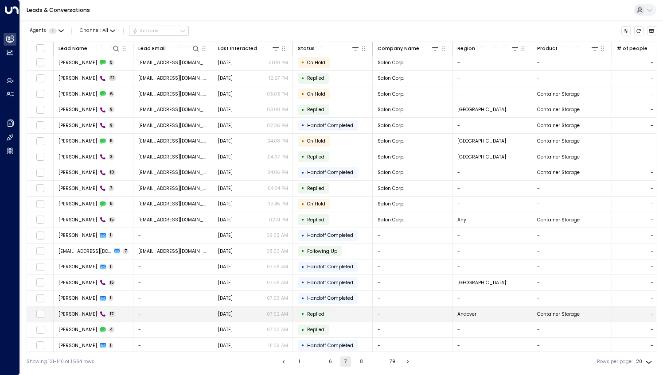 The width and height of the screenshot is (663, 375). Describe the element at coordinates (225, 125) in the screenshot. I see `span: Aug 08, 2025` at that location.